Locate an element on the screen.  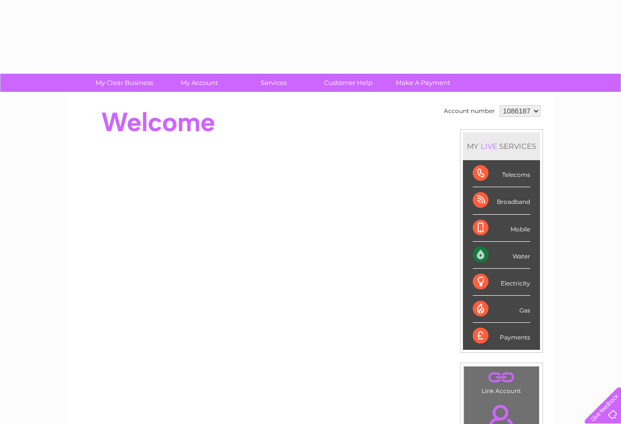
div: Telecoms is located at coordinates (501, 173).